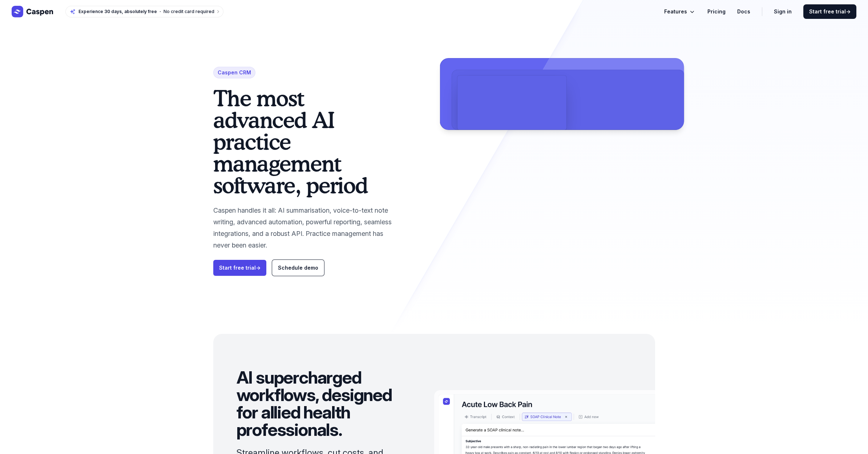 The image size is (868, 454). What do you see at coordinates (323, 404) in the screenshot?
I see `h2: AI supercharged workflows, designed for allied health professionals.` at bounding box center [323, 404].